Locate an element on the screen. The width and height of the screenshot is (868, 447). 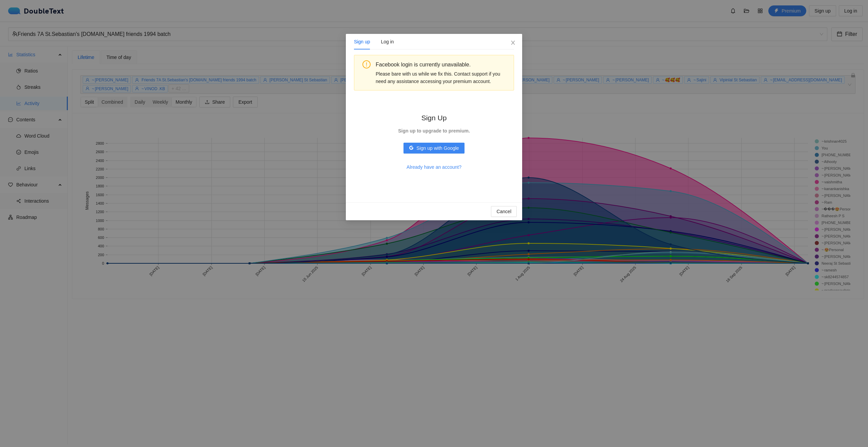
span: exclamation-circle is located at coordinates (366, 64).